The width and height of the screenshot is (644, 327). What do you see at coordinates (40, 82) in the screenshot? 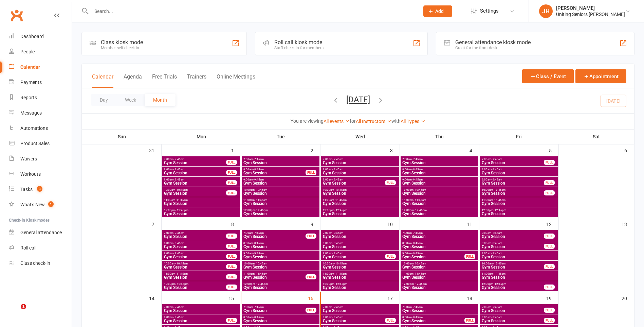
I see `a: Payments` at bounding box center [40, 82].